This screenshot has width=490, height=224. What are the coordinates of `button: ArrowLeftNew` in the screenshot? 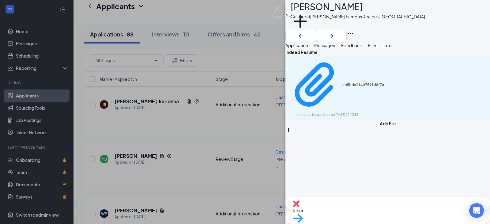 It's located at (301, 36).